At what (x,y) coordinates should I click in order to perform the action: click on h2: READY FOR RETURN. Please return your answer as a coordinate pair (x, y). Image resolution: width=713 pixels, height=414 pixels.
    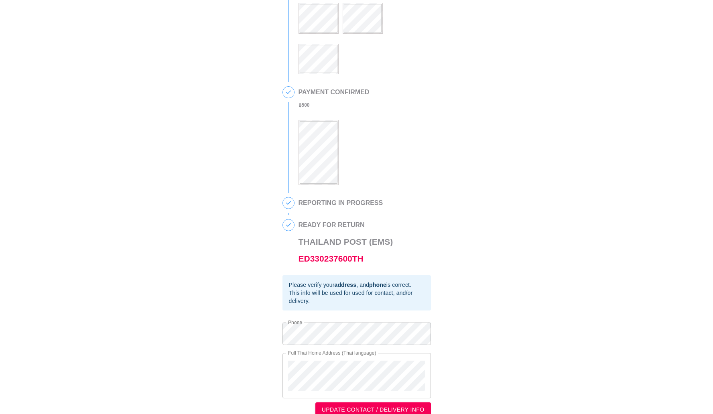
    Looking at the image, I should click on (346, 225).